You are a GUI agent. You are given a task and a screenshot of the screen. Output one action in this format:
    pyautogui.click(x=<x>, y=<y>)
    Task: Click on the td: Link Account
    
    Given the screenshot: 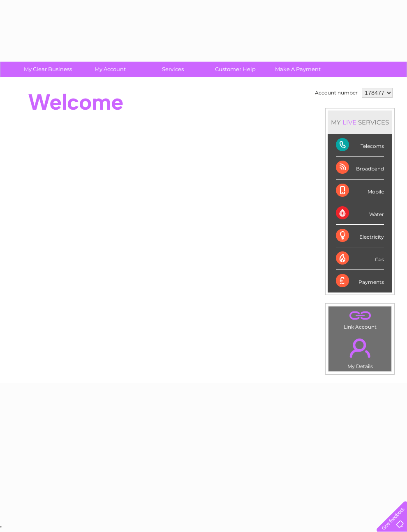 What is the action you would take?
    pyautogui.click(x=360, y=319)
    